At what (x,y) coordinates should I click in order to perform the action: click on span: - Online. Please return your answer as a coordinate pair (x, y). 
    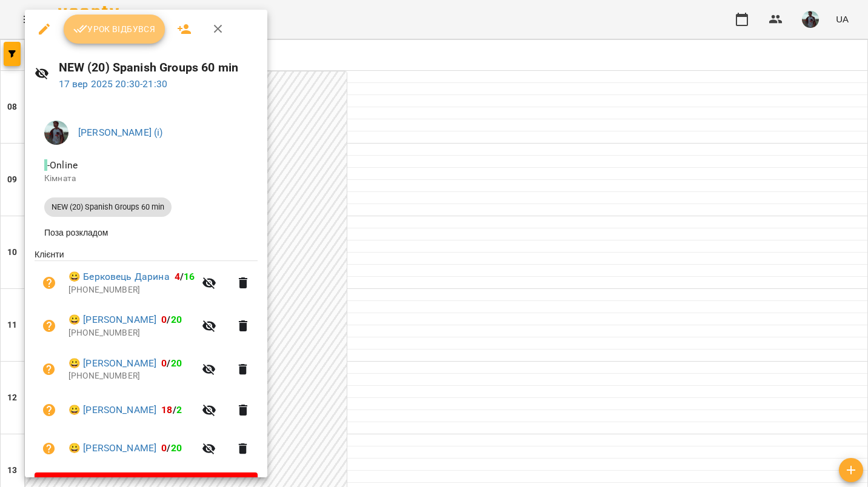
    Looking at the image, I should click on (62, 165).